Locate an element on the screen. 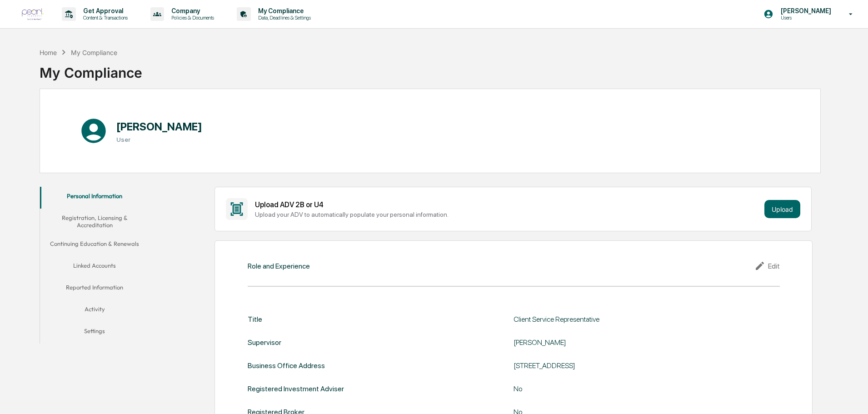 Image resolution: width=868 pixels, height=414 pixels. p: Policies & Documents is located at coordinates (191, 18).